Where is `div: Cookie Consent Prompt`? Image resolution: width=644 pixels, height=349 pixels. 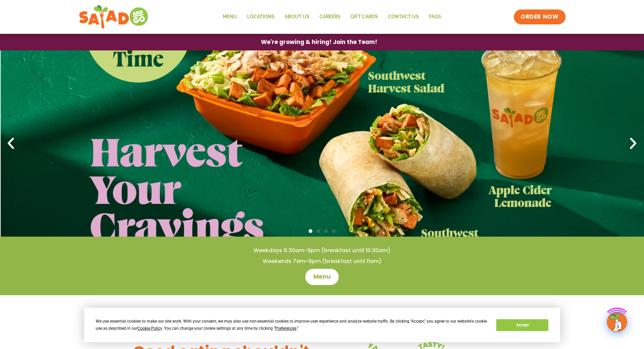
div: Cookie Consent Prompt is located at coordinates (322, 324).